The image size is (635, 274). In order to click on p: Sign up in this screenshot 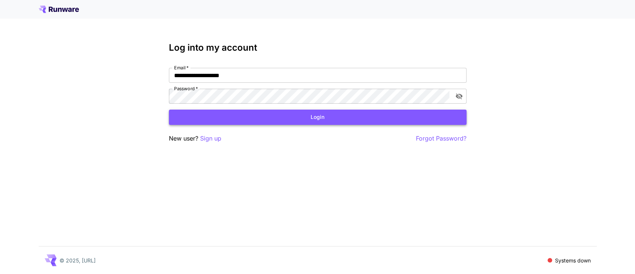, I will do `click(211, 138)`.